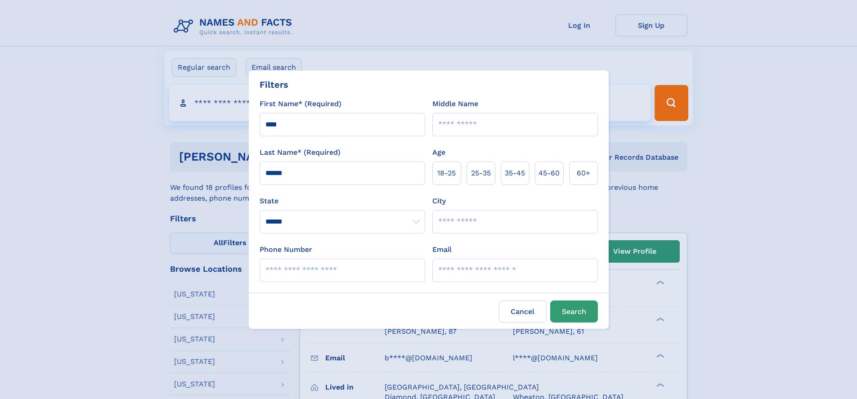 The image size is (857, 399). I want to click on span: 45‑60, so click(549, 173).